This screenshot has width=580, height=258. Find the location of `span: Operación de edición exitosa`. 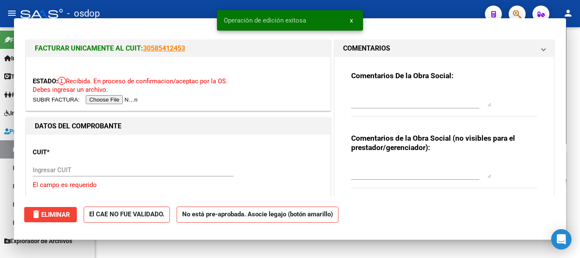

span: Operación de edición exitosa is located at coordinates (265, 20).